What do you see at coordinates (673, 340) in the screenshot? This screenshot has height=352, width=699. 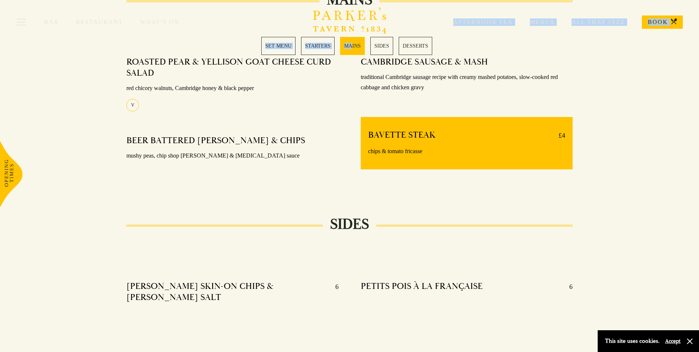 I see `button: Accept` at bounding box center [673, 340].